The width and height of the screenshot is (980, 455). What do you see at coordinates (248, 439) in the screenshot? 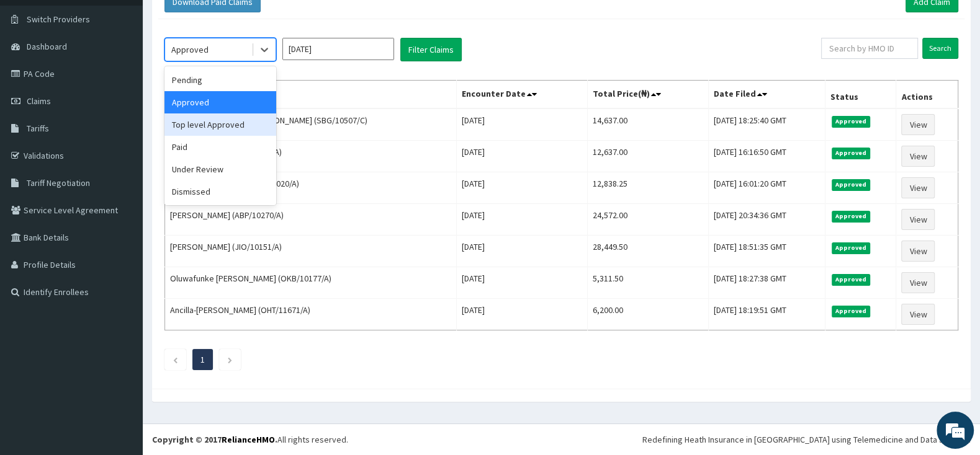
I see `a: RelianceHMO` at bounding box center [248, 439].